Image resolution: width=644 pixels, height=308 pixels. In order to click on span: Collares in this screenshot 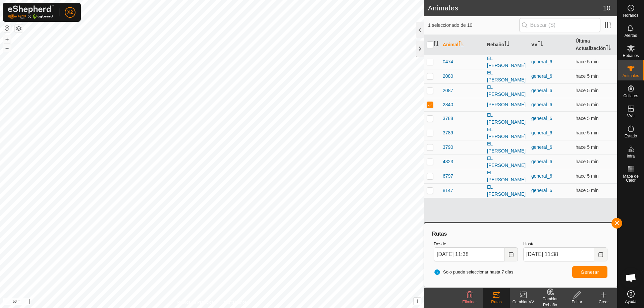, I will do `click(630, 96)`.